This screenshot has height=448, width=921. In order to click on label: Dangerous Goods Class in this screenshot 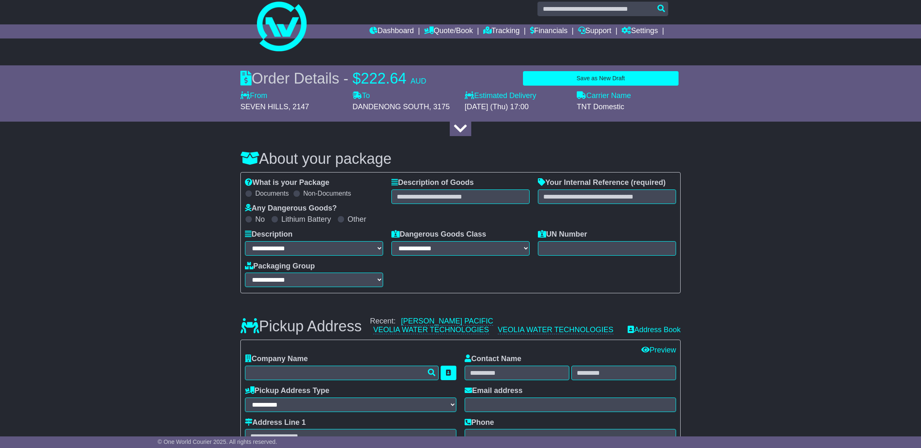, I will do `click(439, 235)`.